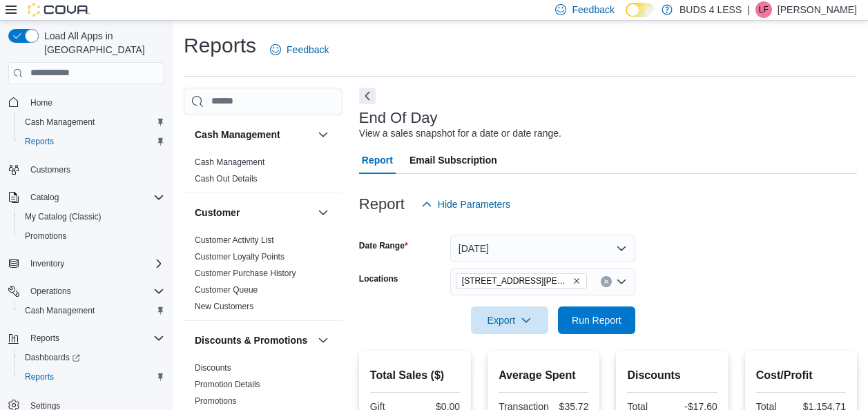  Describe the element at coordinates (597, 321) in the screenshot. I see `span: Run Report` at that location.